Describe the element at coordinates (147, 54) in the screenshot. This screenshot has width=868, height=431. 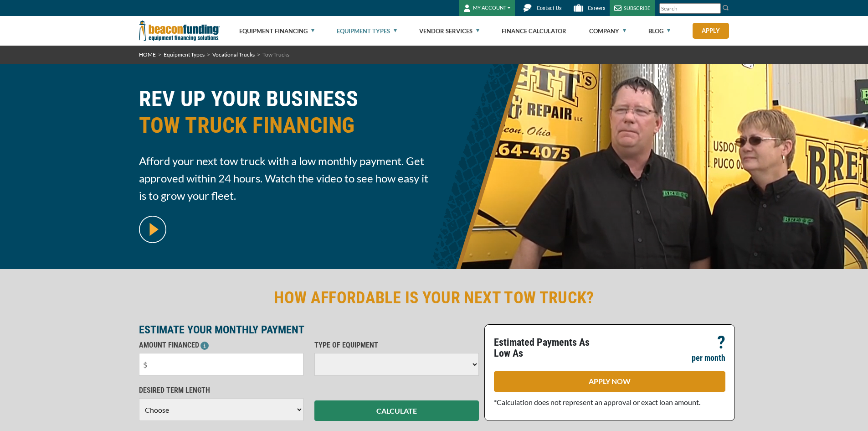
I see `a: HOME` at that location.